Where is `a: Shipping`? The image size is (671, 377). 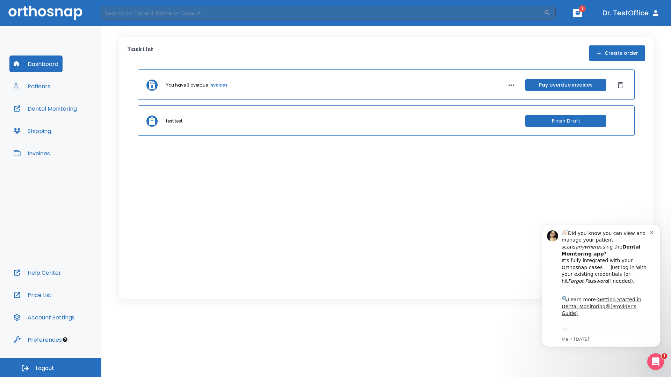
a: Shipping is located at coordinates (32, 131).